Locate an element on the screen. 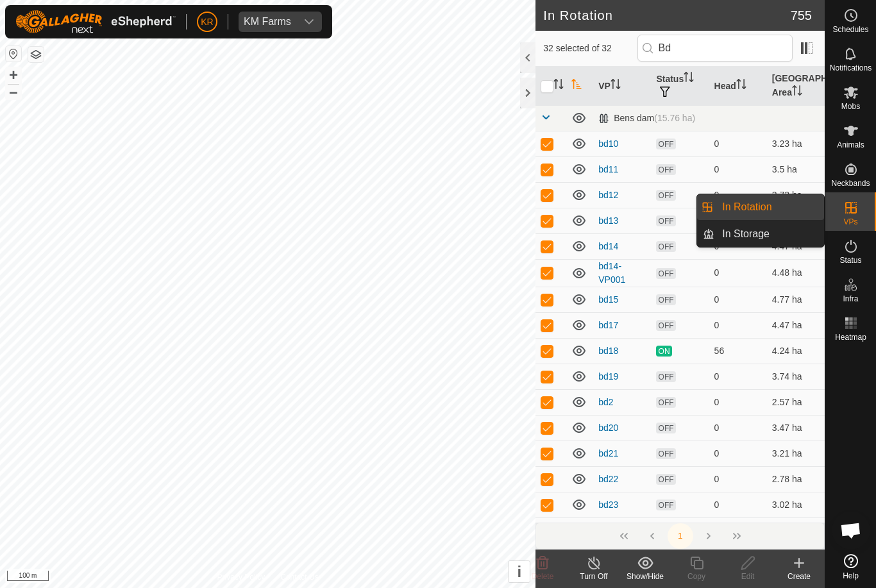 The width and height of the screenshot is (876, 588). span: 755 is located at coordinates (801, 15).